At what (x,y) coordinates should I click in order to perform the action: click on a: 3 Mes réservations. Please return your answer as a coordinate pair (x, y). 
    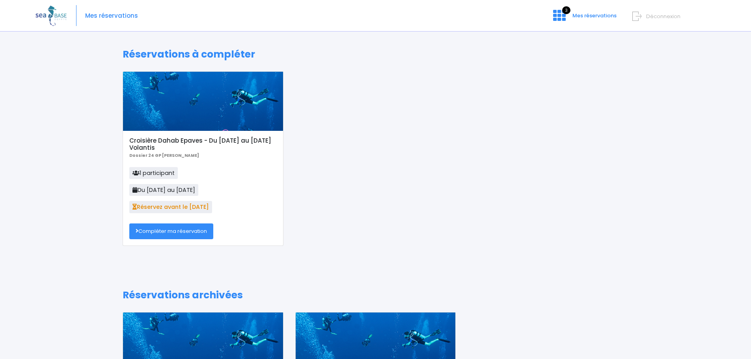
    Looking at the image, I should click on (584, 18).